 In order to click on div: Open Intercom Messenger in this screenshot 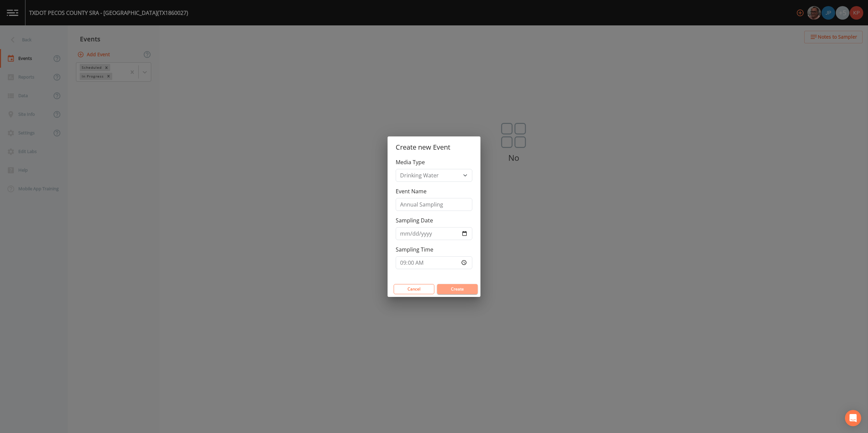, I will do `click(853, 418)`.